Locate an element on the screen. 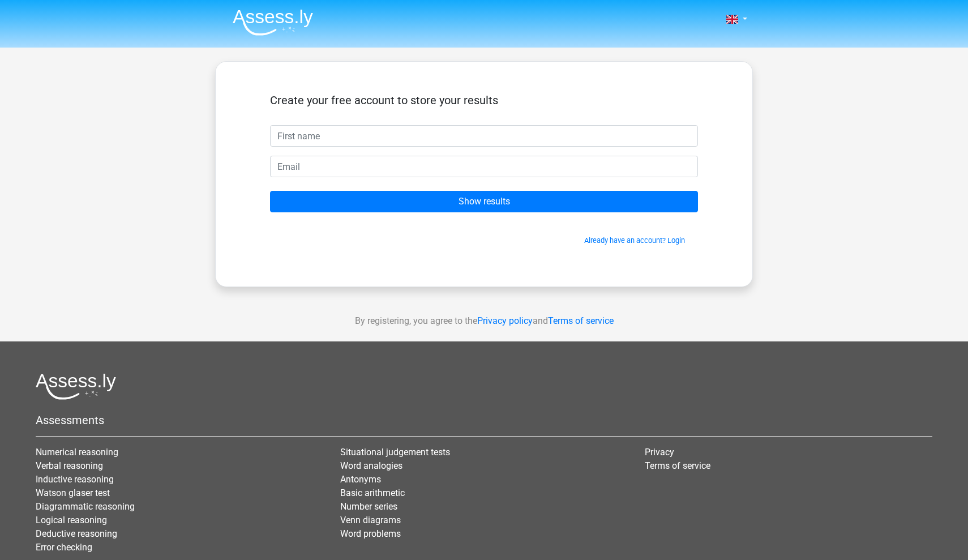  input: Email is located at coordinates (484, 167).